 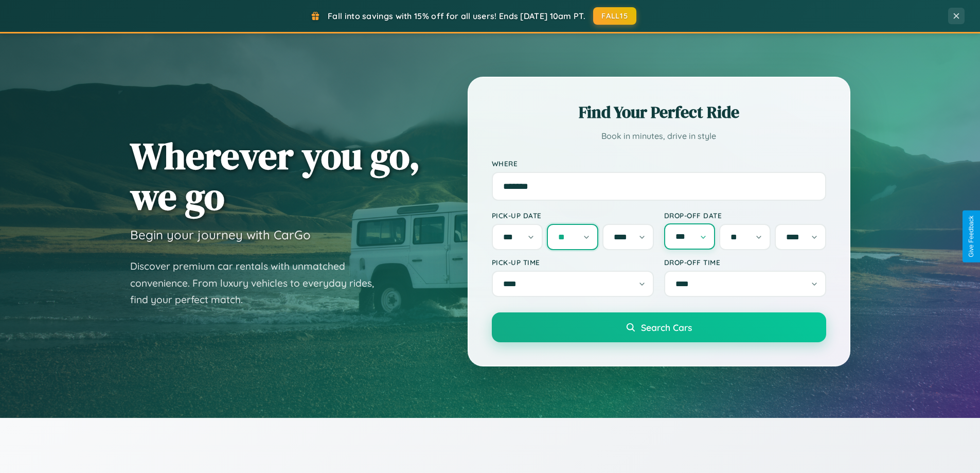 I want to click on label: Pick-up Time, so click(x=573, y=262).